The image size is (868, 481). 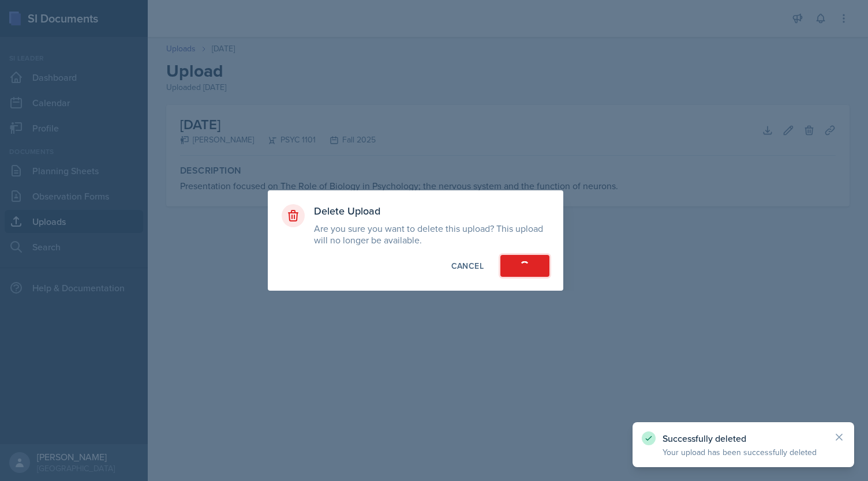 I want to click on button: Cancel, so click(x=468, y=266).